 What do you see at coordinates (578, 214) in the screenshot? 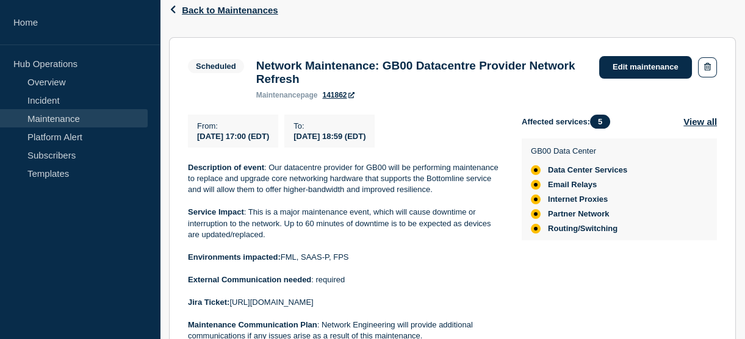
I see `span: Partner Network` at bounding box center [578, 214].